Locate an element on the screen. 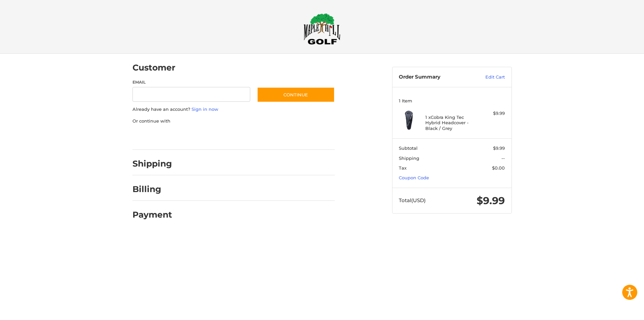  h2: Shipping is located at coordinates (152, 164).